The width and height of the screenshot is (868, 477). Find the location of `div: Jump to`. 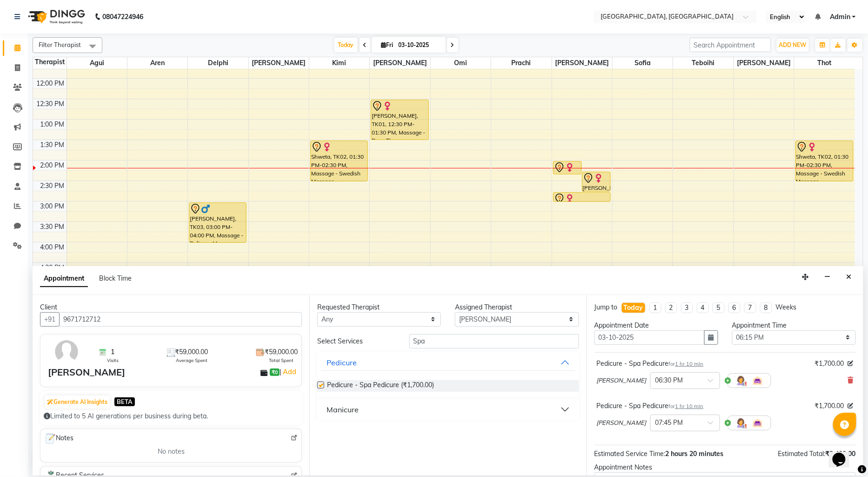

div: Jump to is located at coordinates (606, 307).